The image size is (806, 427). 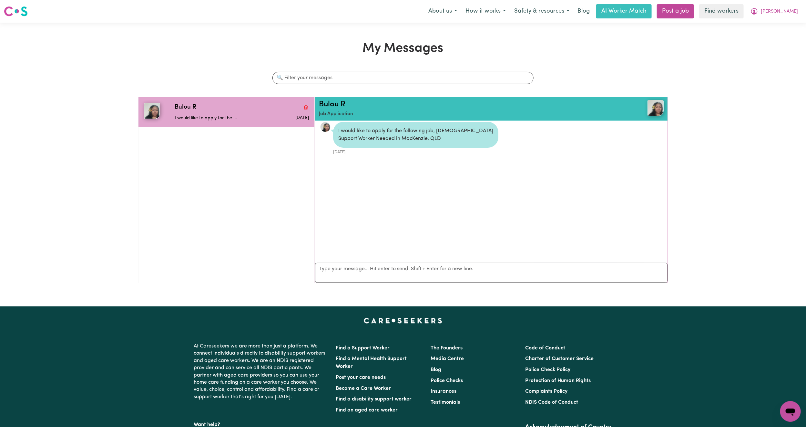 What do you see at coordinates (447, 380) in the screenshot?
I see `a: Police Checks` at bounding box center [447, 380].